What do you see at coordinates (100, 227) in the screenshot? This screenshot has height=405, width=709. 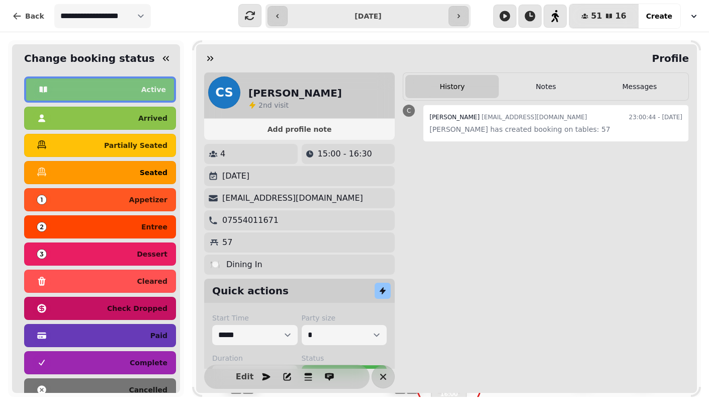 I see `button: entree` at bounding box center [100, 227].